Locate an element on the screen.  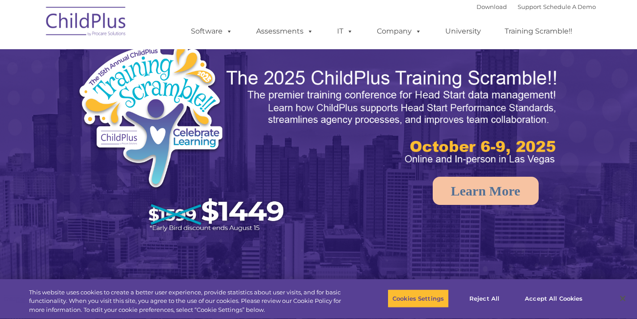
a: Assessments is located at coordinates (285, 31).